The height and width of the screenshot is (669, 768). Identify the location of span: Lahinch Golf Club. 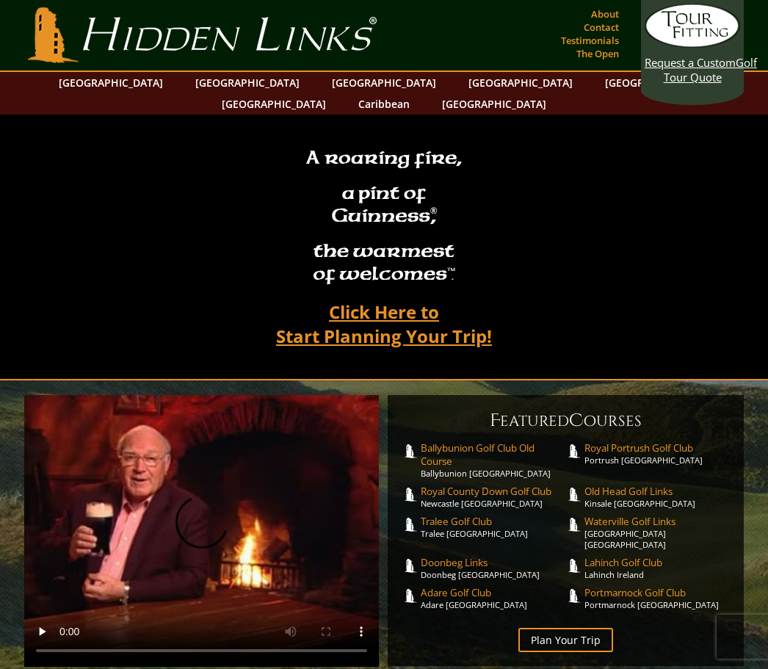
(657, 563).